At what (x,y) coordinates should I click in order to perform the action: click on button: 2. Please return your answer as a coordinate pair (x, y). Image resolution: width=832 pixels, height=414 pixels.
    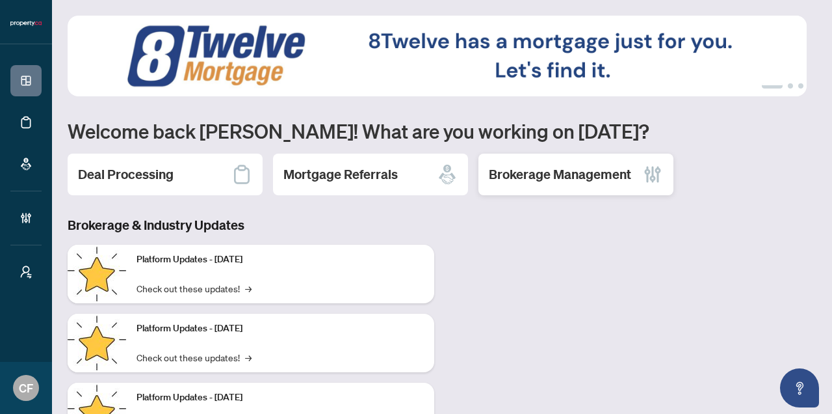
    Looking at the image, I should click on (791, 86).